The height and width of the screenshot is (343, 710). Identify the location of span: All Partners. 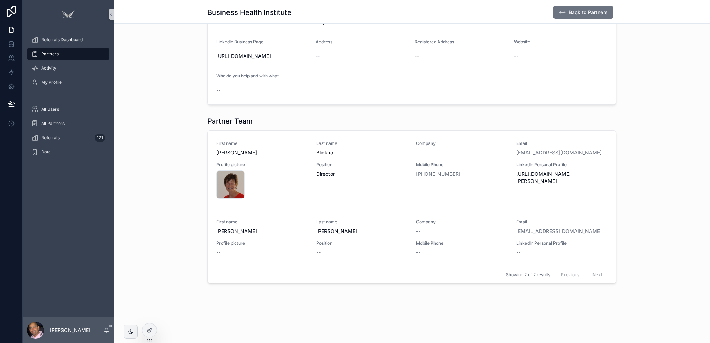
(53, 124).